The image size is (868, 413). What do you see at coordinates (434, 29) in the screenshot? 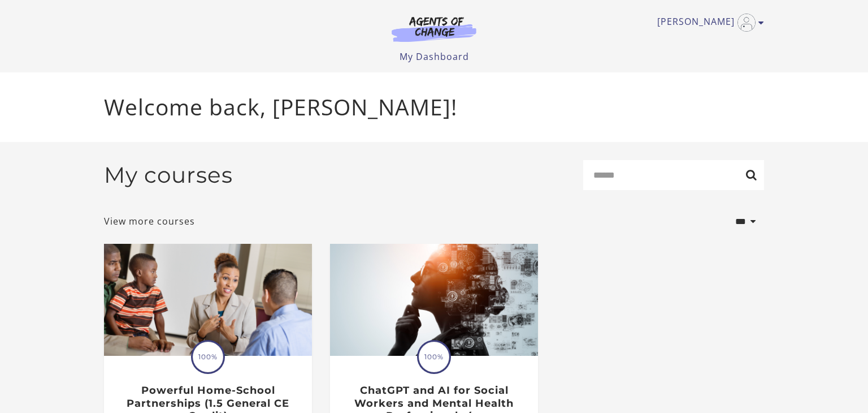
I see `img: Agents of Change Logo` at bounding box center [434, 29].